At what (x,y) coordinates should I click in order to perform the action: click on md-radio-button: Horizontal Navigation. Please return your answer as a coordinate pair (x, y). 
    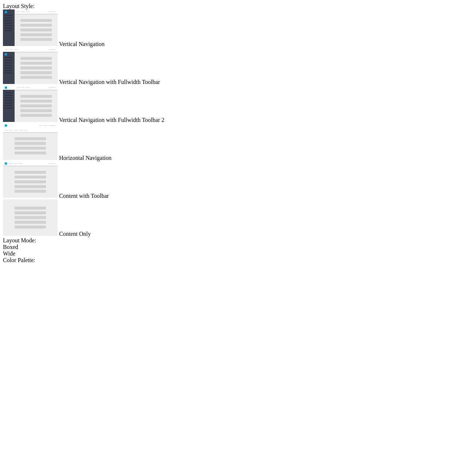
    Looking at the image, I should click on (227, 142).